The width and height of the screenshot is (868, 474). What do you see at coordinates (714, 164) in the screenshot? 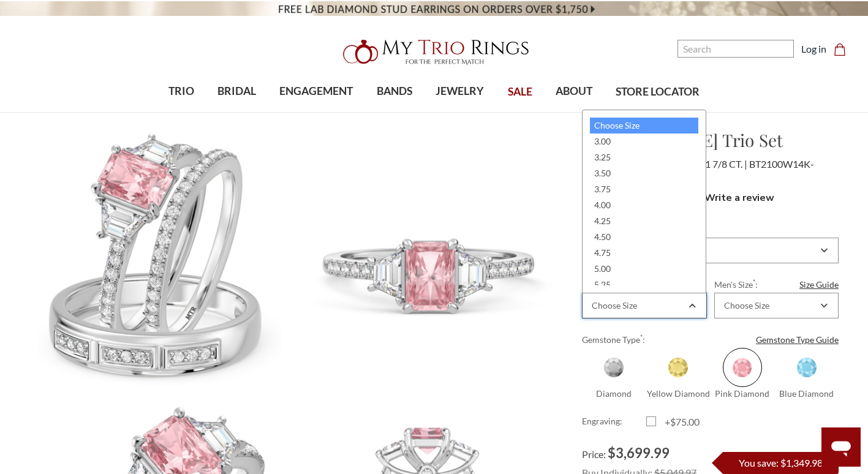
I see `span: Total: 1 7/8 CT.` at bounding box center [714, 164].